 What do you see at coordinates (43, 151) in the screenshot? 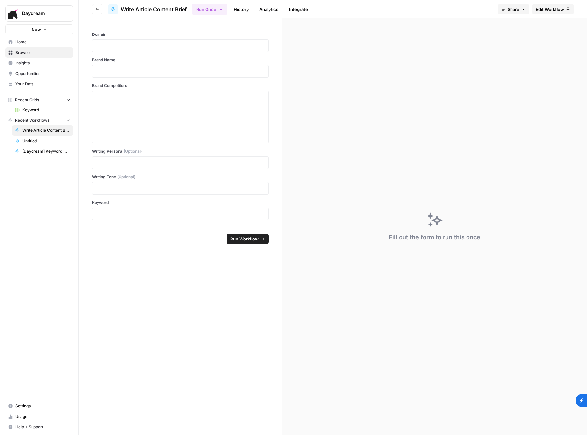
I see `a: [Daydream] Keyword → Search Intent + Outline` at bounding box center [43, 151].